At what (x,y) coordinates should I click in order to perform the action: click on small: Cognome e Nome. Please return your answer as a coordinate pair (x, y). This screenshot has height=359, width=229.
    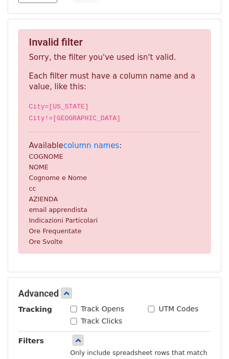
    Looking at the image, I should click on (58, 177).